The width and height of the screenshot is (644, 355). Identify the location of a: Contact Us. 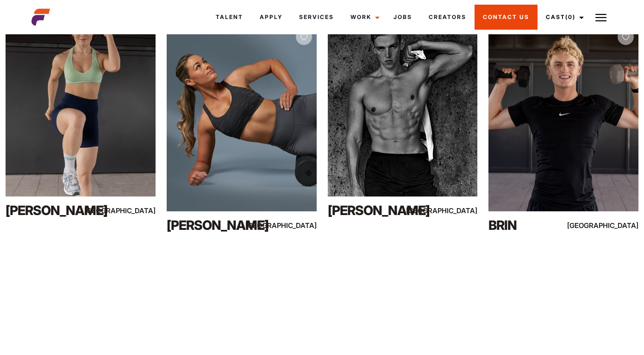
(506, 17).